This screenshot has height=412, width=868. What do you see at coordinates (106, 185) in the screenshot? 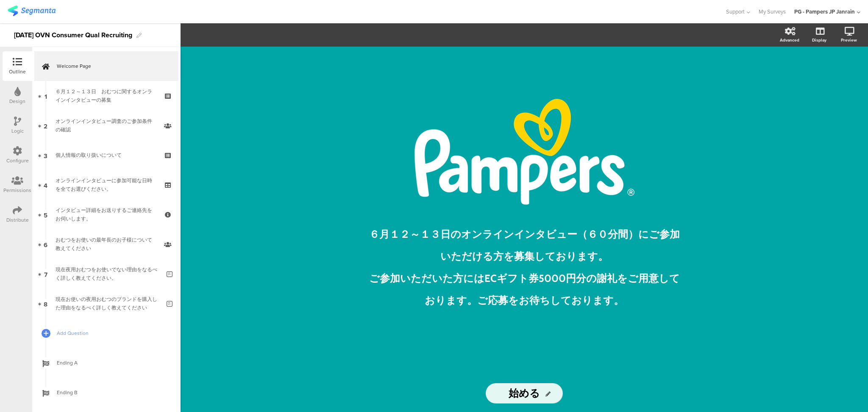
I see `div: オンラインインタビューに参加可能な日時を全てお選びください。` at bounding box center [106, 185].